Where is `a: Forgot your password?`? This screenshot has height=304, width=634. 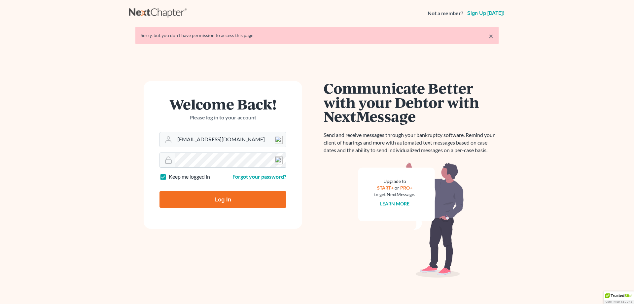 a: Forgot your password? is located at coordinates (259, 176).